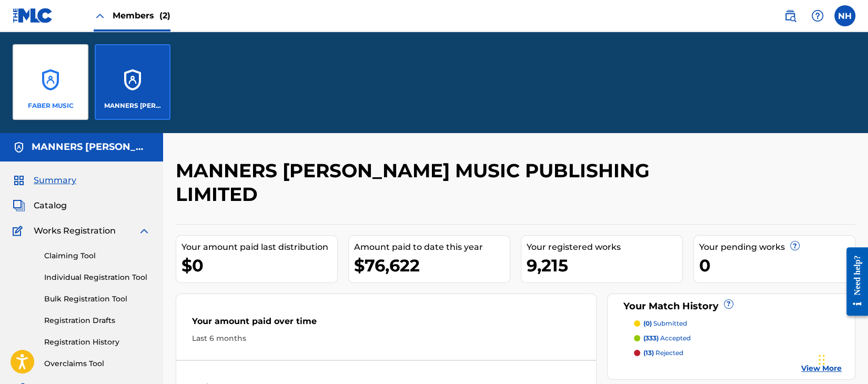 This screenshot has width=868, height=384. What do you see at coordinates (604, 248) in the screenshot?
I see `div: Your registered works` at bounding box center [604, 248].